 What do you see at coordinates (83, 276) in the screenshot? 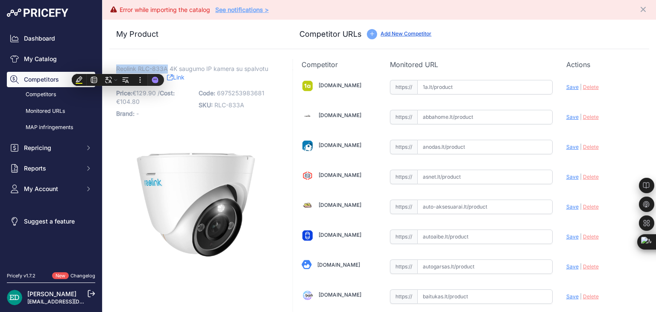
I see `a: Changelog` at bounding box center [83, 276].